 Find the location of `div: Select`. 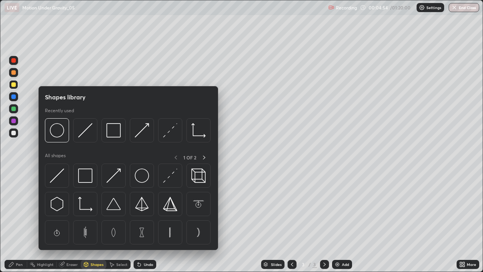

div: Select is located at coordinates (122, 264).